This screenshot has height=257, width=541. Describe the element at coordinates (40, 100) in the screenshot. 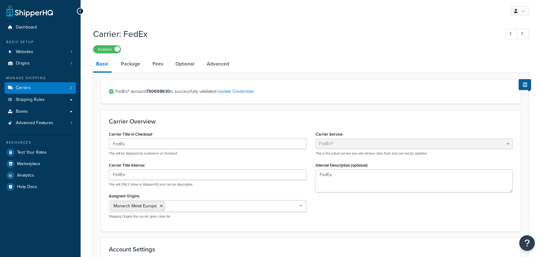

I see `a: Shipping Rules` at that location.